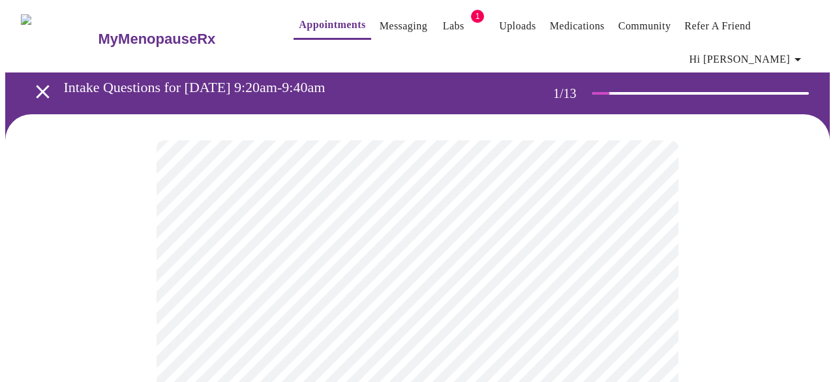  What do you see at coordinates (157, 39) in the screenshot?
I see `h3: MyMenopauseRx` at bounding box center [157, 39].